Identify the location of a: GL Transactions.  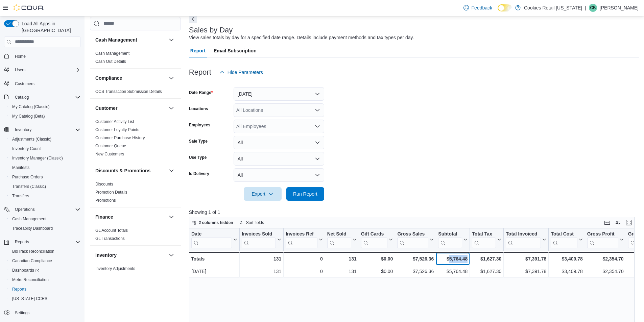
(110, 238).